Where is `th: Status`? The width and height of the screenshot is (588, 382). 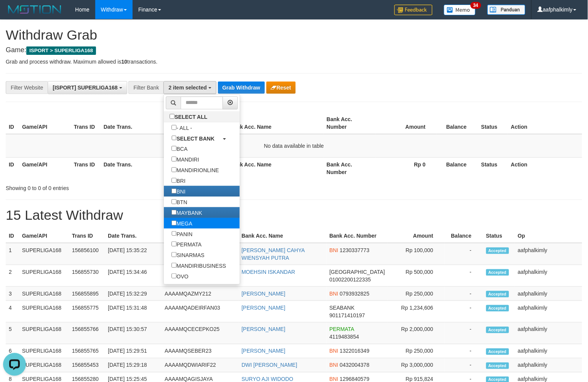 th: Status is located at coordinates (493, 168).